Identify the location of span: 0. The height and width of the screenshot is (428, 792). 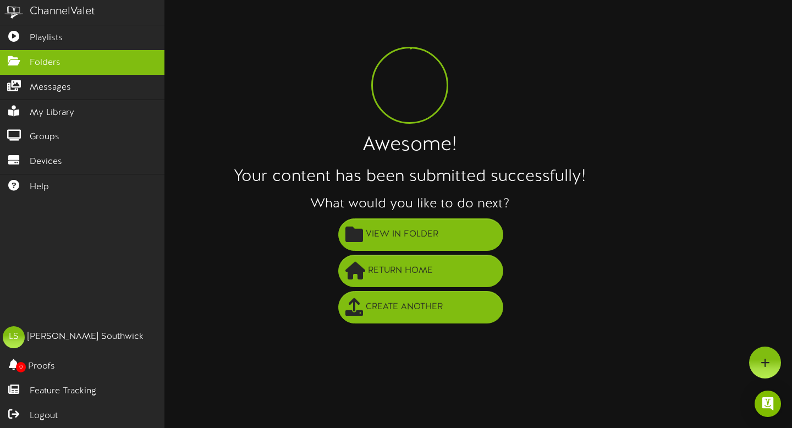
(21, 367).